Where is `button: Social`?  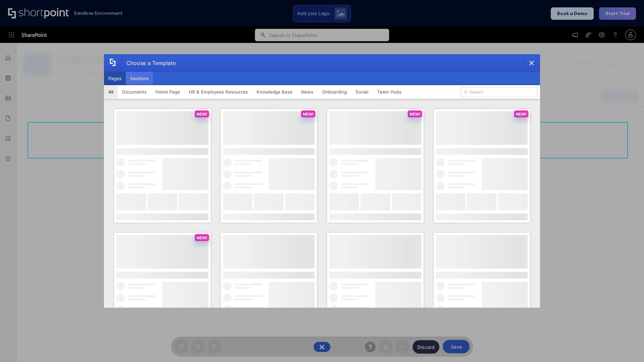
button: Social is located at coordinates (362, 92).